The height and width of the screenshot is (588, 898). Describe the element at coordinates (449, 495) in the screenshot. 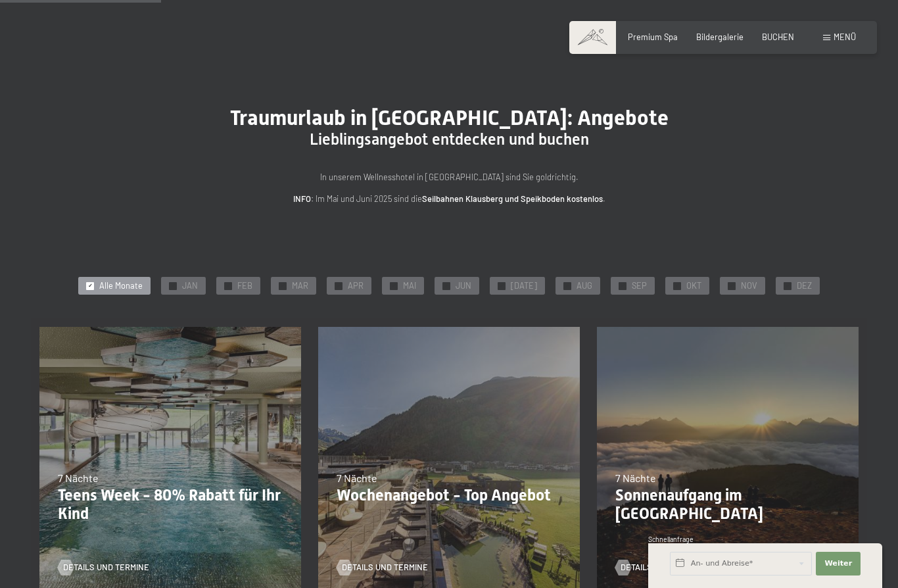

I see `p: Wochenangebot - Top Angebot` at that location.